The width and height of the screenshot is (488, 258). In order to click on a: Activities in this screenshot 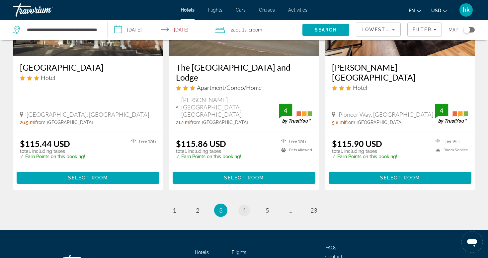, I will do `click(298, 10)`.